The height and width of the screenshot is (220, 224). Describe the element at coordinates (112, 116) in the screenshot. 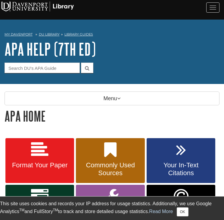

I see `h1: APA Home` at that location.